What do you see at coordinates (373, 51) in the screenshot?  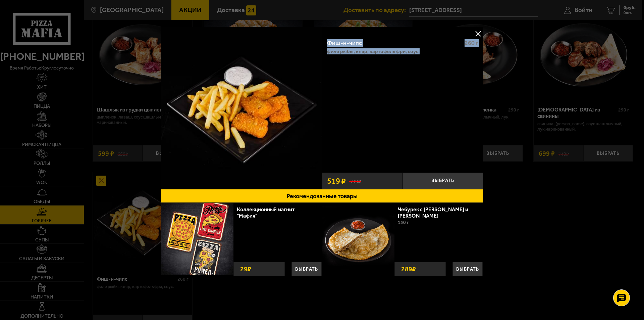 I see `p: филе рыбы, кляр, картофель фри, соус.` at bounding box center [373, 51].